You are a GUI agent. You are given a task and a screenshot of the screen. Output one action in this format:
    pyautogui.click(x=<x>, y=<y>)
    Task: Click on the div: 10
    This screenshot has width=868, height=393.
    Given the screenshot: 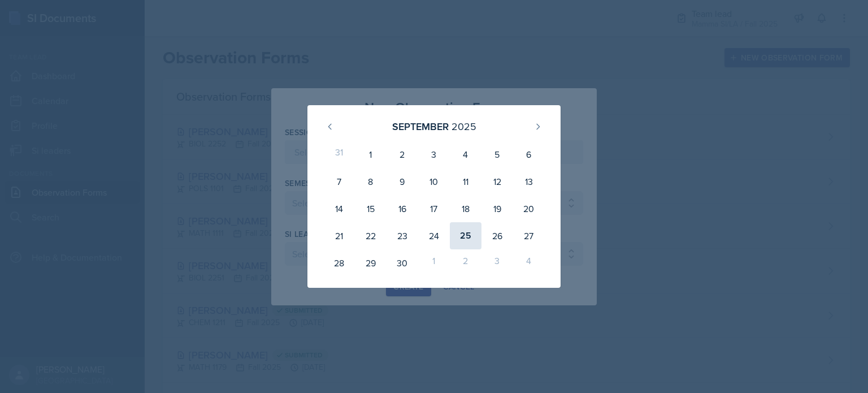 What is the action you would take?
    pyautogui.click(x=434, y=182)
    